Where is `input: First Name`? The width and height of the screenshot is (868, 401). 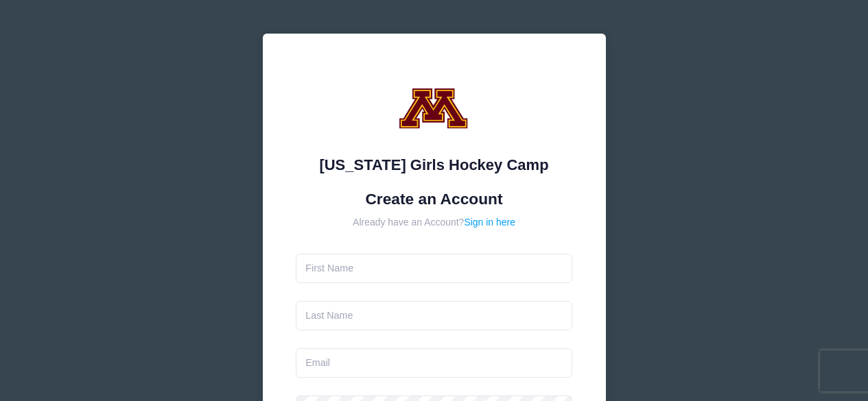
input: First Name is located at coordinates (434, 269).